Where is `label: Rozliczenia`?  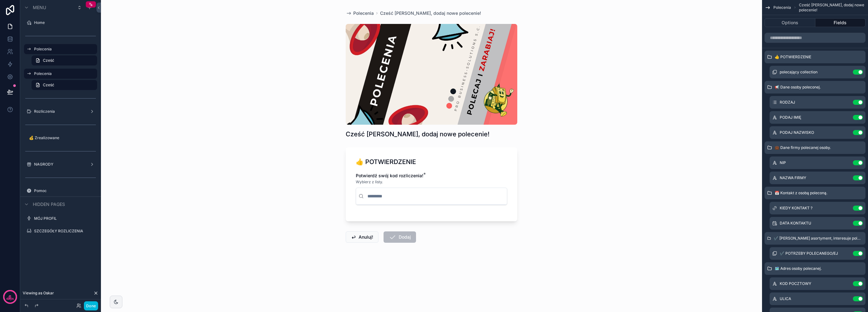 label: Rozliczenia is located at coordinates (59, 111).